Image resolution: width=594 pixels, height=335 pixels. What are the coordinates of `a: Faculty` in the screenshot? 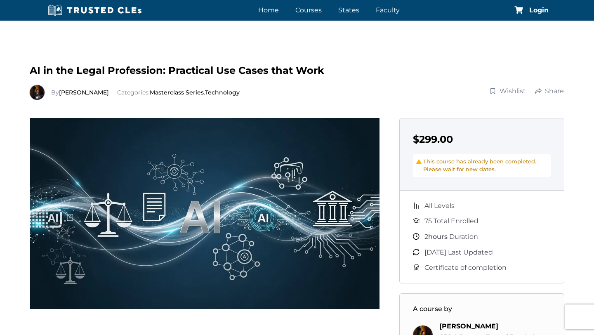 It's located at (388, 10).